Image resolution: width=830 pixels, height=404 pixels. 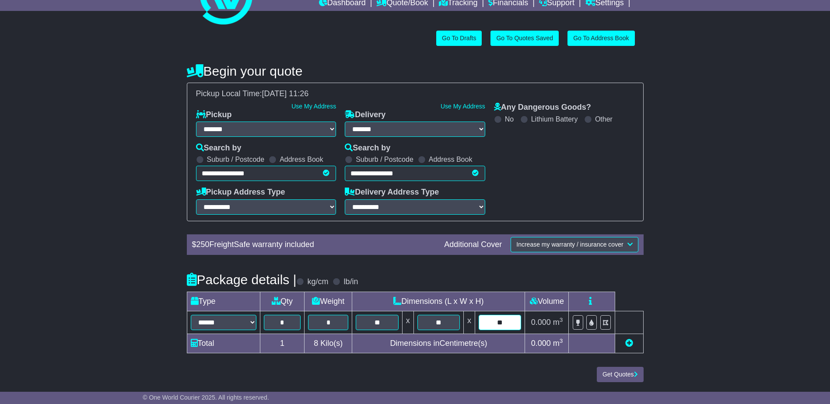 I want to click on label: lb/in, so click(x=351, y=282).